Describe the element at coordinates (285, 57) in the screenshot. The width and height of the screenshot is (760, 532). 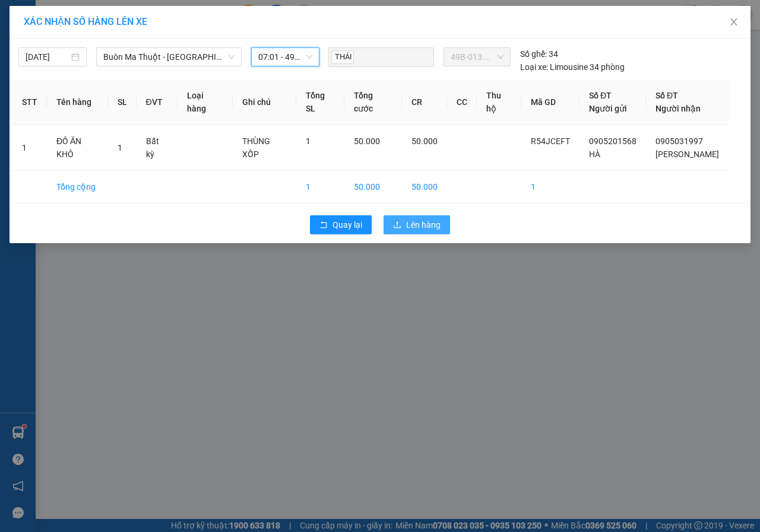
I see `span: 07:01 - 49B-013.18` at that location.